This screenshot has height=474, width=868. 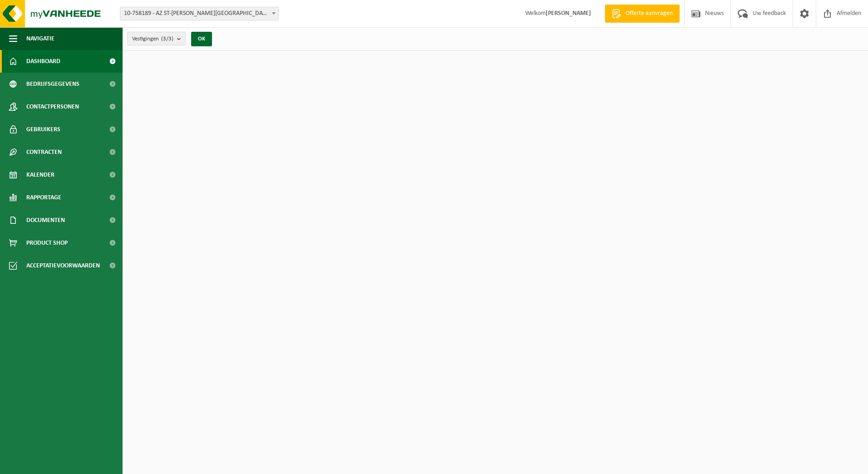 What do you see at coordinates (43, 130) in the screenshot?
I see `span: Gebruikers` at bounding box center [43, 130].